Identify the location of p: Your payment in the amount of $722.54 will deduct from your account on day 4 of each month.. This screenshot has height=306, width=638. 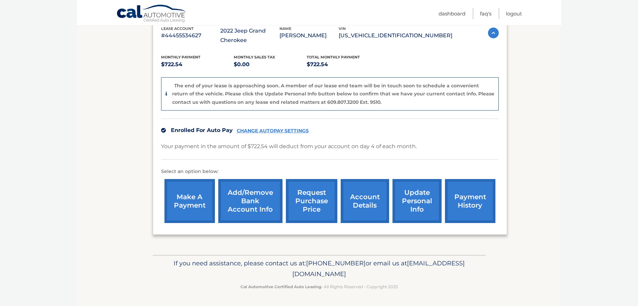
(289, 147).